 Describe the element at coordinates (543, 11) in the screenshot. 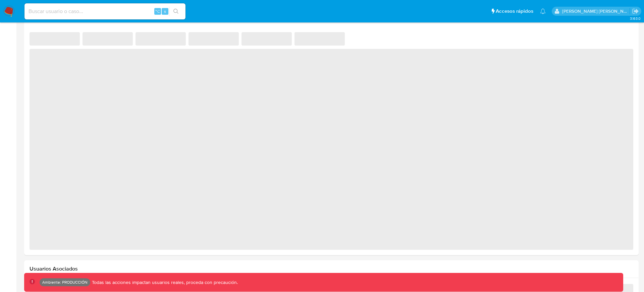

I see `a: Notificaciones` at that location.